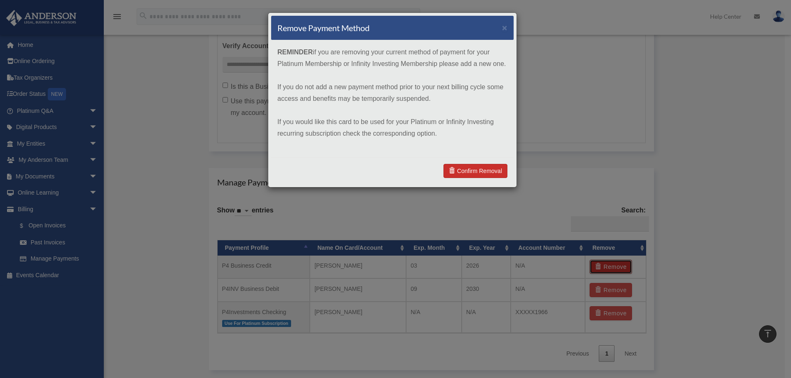 This screenshot has width=791, height=378. I want to click on p: If you would like this card to be used for your Platinum or Infinity Investing recurring subscrip..., so click(392, 128).